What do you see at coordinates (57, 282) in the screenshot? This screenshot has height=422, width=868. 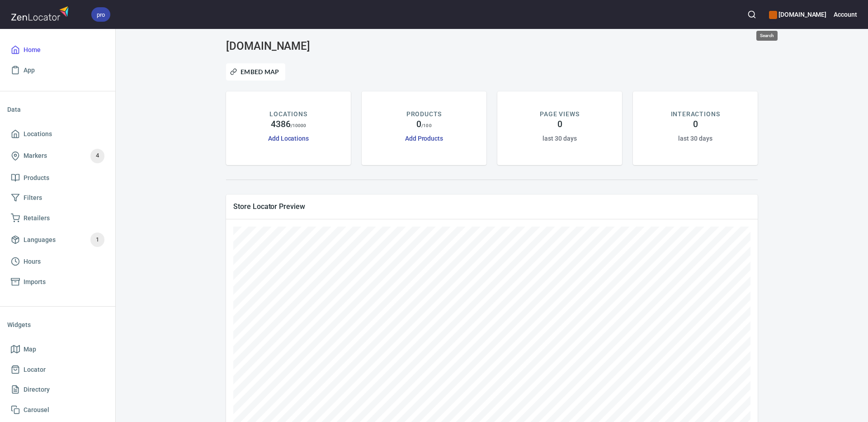 I see `a: Imports` at bounding box center [57, 282].